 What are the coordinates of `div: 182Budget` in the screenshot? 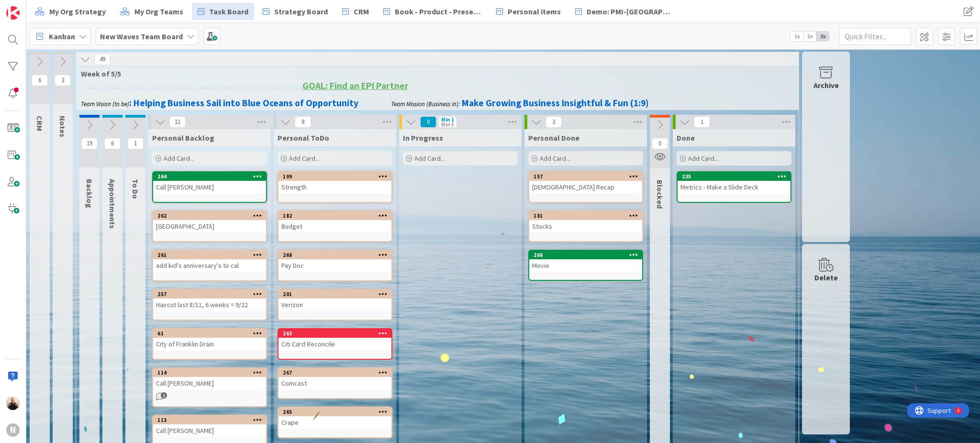 It's located at (335, 222).